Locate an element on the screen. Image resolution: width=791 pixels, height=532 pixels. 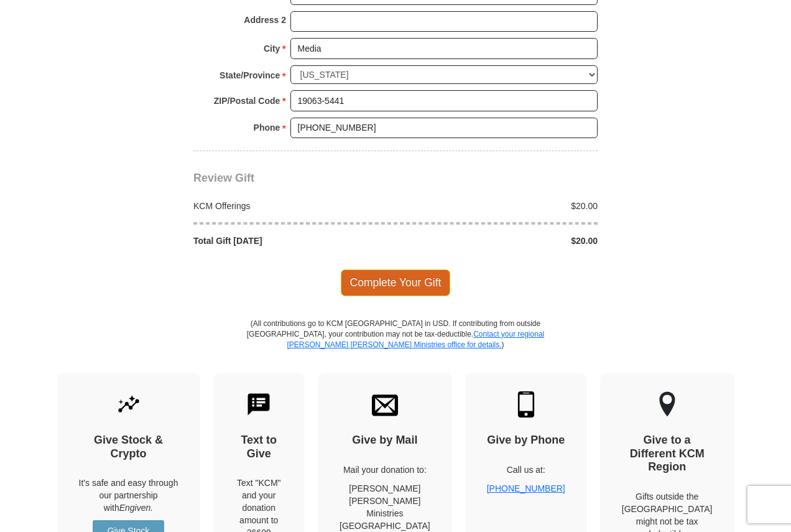
p: Mail your donation to: is located at coordinates (384, 470).